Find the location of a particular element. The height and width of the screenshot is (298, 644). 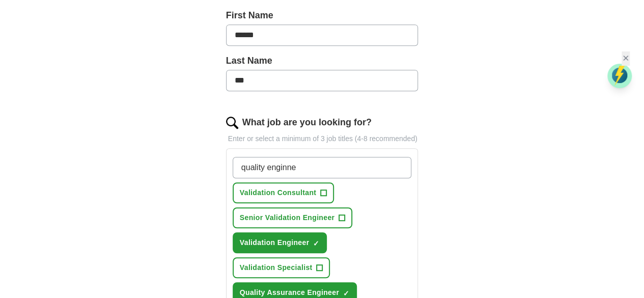

button: Validation Engineer✓ is located at coordinates (280, 242).